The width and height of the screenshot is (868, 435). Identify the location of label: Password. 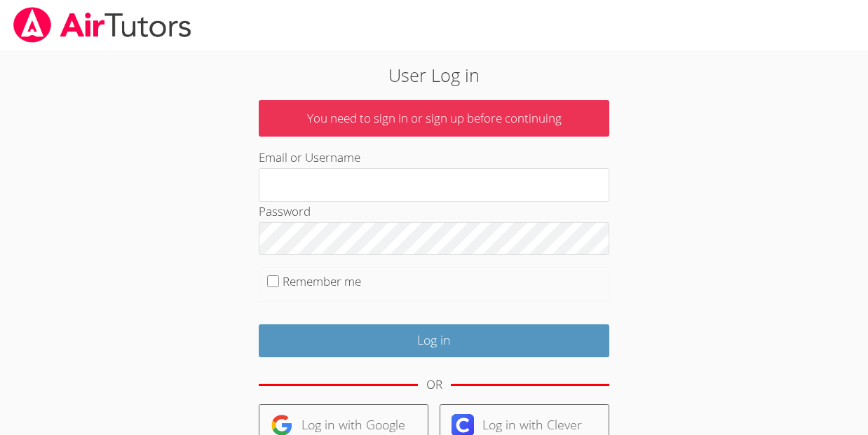
(285, 211).